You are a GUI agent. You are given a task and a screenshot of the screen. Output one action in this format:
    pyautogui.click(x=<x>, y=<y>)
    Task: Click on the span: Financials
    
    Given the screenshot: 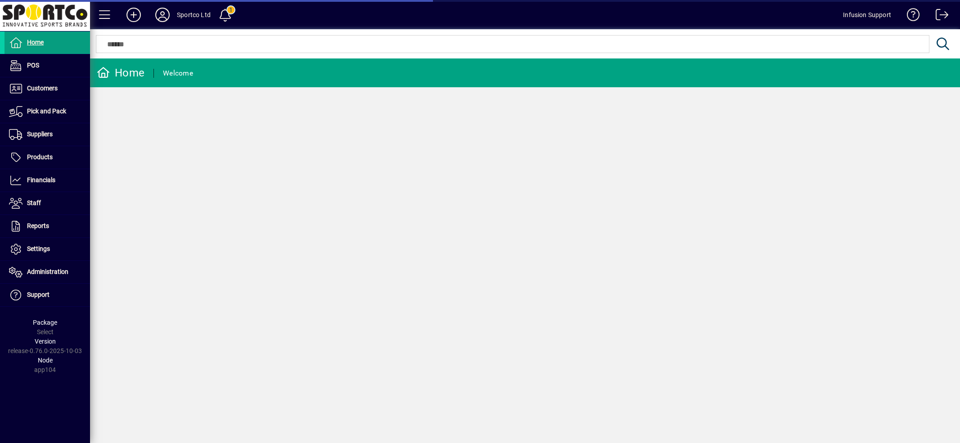 What is the action you would take?
    pyautogui.click(x=41, y=180)
    